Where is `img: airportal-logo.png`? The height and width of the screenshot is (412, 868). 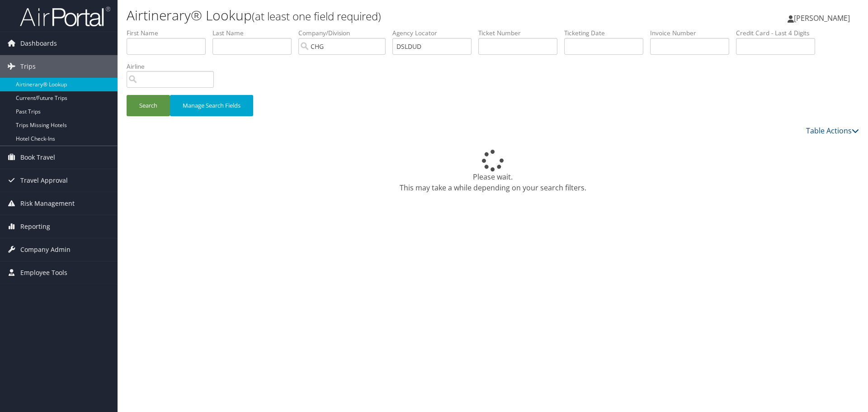
img: airportal-logo.png is located at coordinates (65, 16).